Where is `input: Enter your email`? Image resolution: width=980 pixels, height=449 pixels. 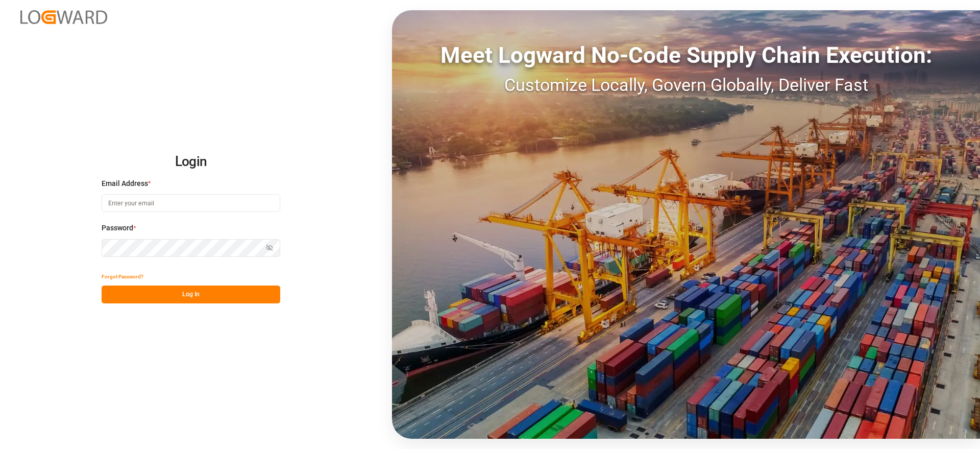 input: Enter your email is located at coordinates (191, 203).